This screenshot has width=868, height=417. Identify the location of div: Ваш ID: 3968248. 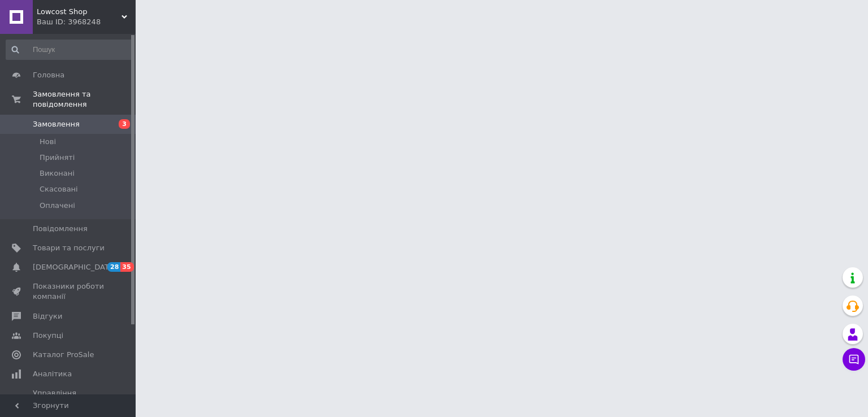
(86, 22).